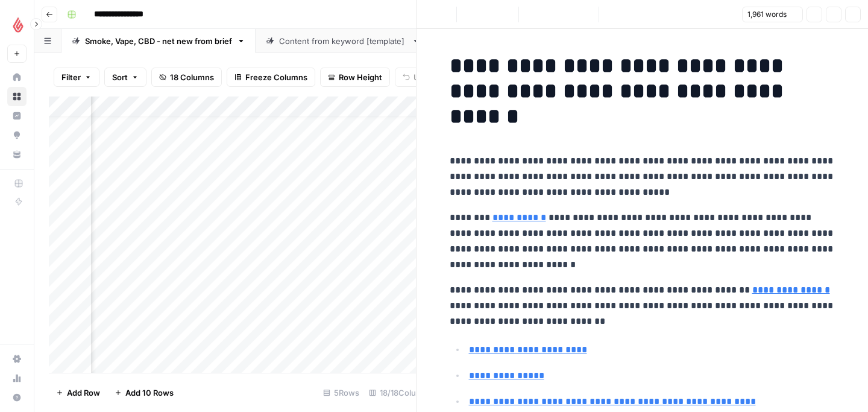 This screenshot has width=868, height=412. What do you see at coordinates (71, 77) in the screenshot?
I see `span: Filter` at bounding box center [71, 77].